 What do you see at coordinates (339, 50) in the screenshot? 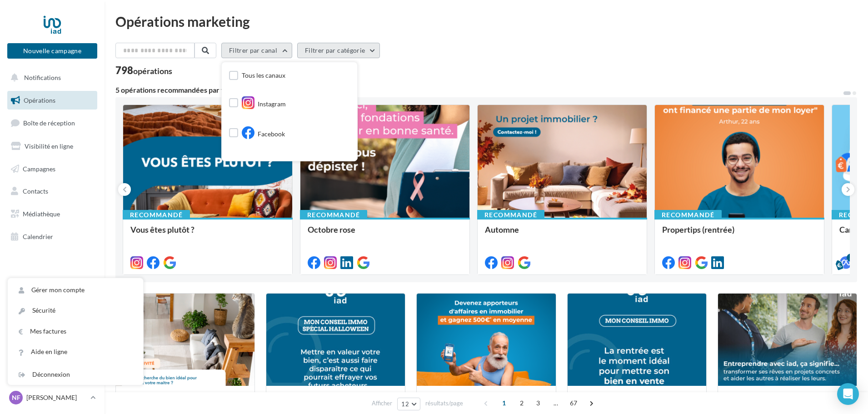
I see `button: Filtrer par catégorie` at bounding box center [339, 50].